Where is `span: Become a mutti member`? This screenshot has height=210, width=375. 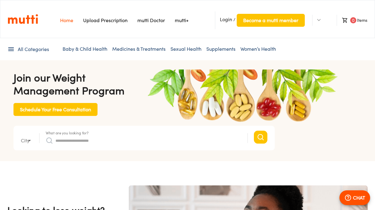
span: Become a mutti member is located at coordinates (271, 20).